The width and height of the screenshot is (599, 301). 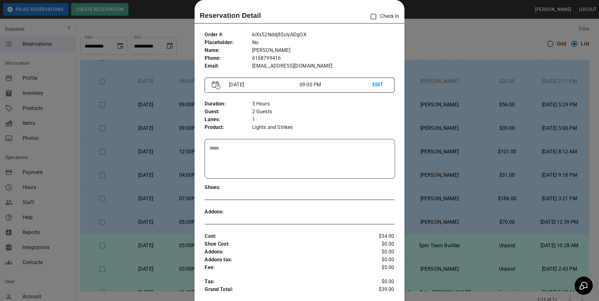 What do you see at coordinates (228, 35) in the screenshot?
I see `p: Order # :` at bounding box center [228, 35].